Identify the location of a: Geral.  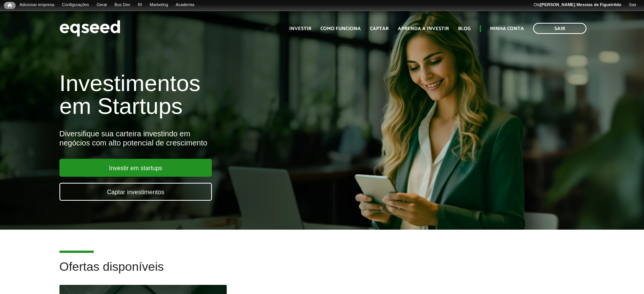
(101, 5).